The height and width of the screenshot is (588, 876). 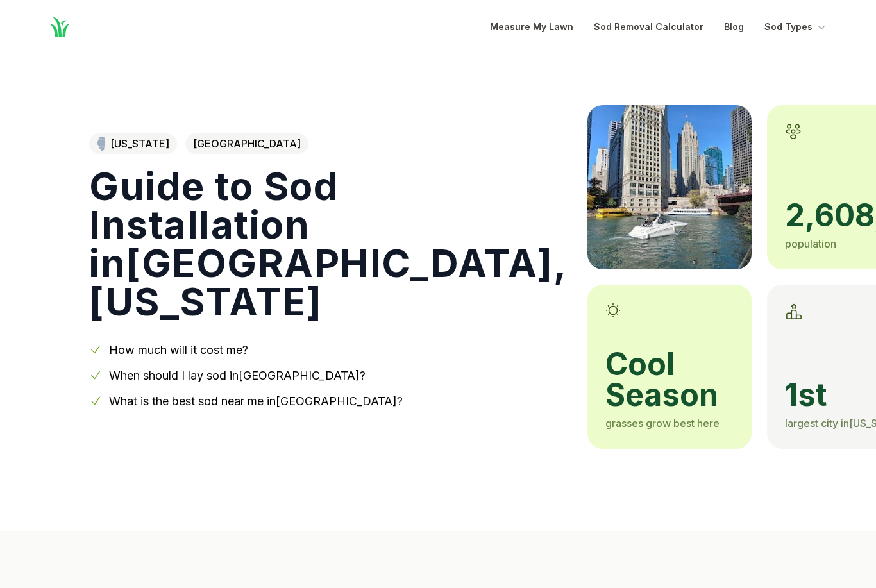 I want to click on a: Measure My Lawn, so click(x=532, y=27).